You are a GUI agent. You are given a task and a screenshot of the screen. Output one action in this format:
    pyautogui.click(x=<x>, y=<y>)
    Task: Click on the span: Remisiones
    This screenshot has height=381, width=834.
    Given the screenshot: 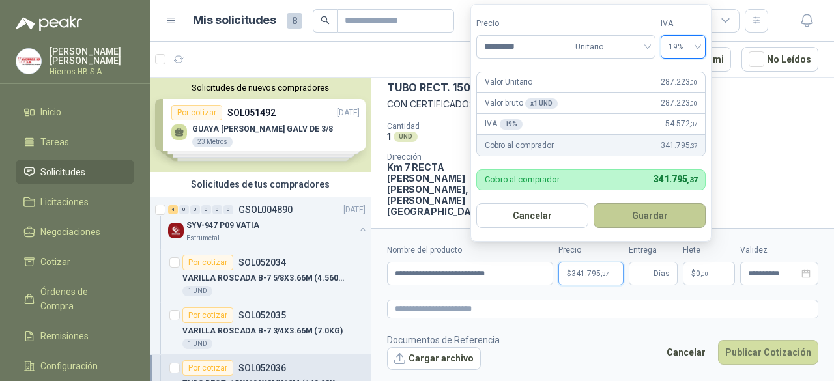 What is the action you would take?
    pyautogui.click(x=64, y=336)
    